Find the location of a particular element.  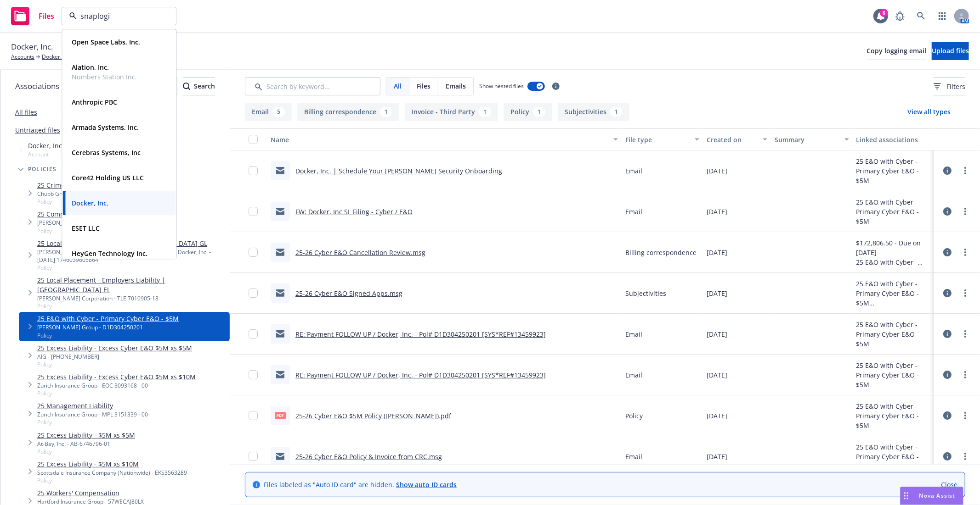

div: 5 is located at coordinates (279, 112).